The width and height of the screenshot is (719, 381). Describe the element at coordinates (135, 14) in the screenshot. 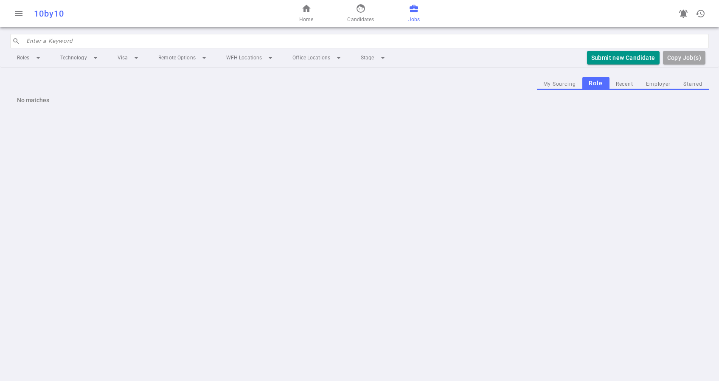

I see `div: 10by10` at that location.